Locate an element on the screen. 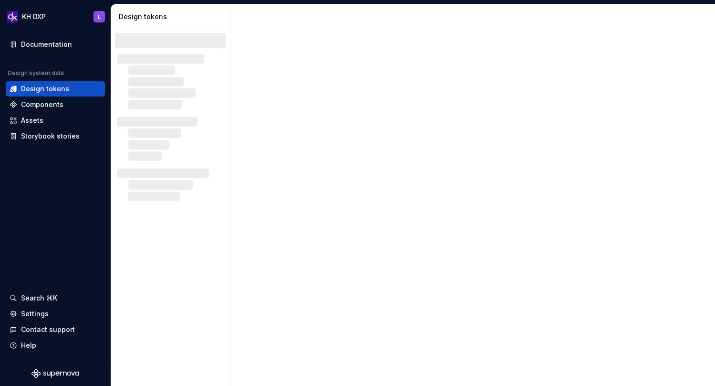 This screenshot has width=715, height=386. button: KH DXPL is located at coordinates (55, 16).